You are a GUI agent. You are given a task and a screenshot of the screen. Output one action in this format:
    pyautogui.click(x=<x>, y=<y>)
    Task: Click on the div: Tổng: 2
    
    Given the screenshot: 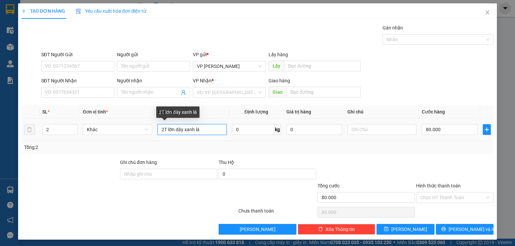 What is the action you would take?
    pyautogui.click(x=112, y=147)
    